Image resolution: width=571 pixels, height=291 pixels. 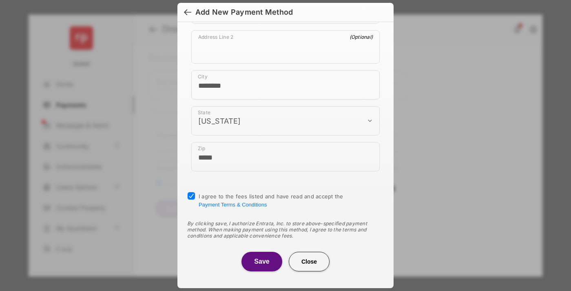 I want to click on div: payment_method_screening[postal_addresses][administrativeArea], so click(x=285, y=121).